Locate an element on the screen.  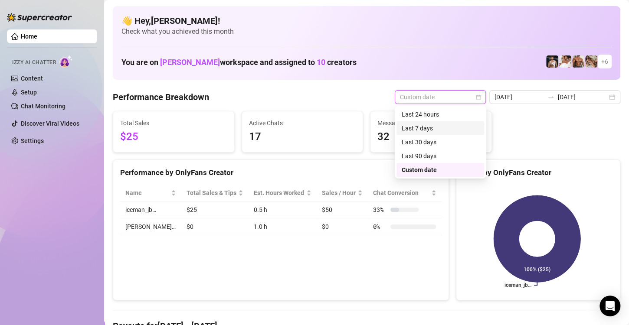
div: Sales by OnlyFans Creator is located at coordinates (537, 173).